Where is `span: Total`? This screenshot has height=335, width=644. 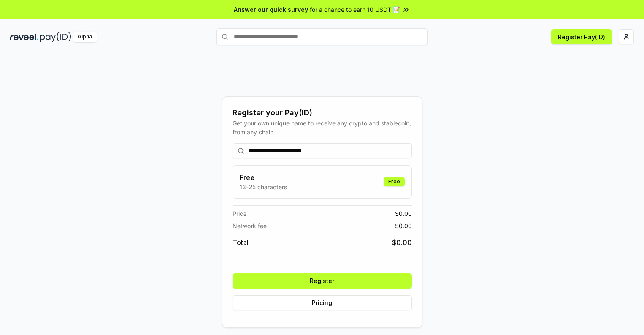
span: Total is located at coordinates (241, 242).